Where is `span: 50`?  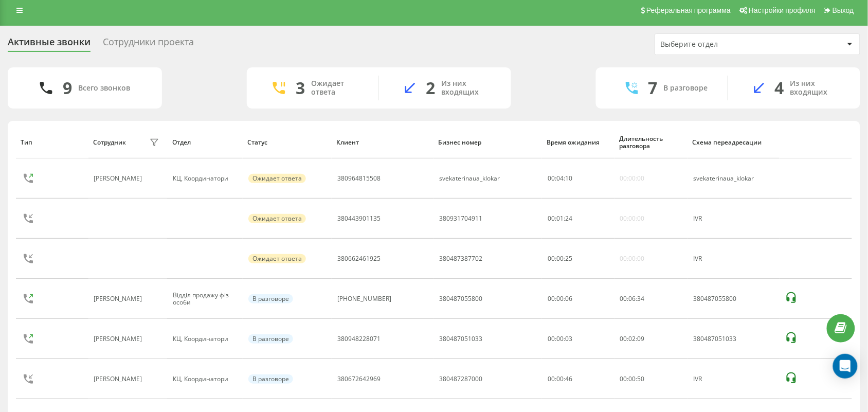 span: 50 is located at coordinates (642, 378).